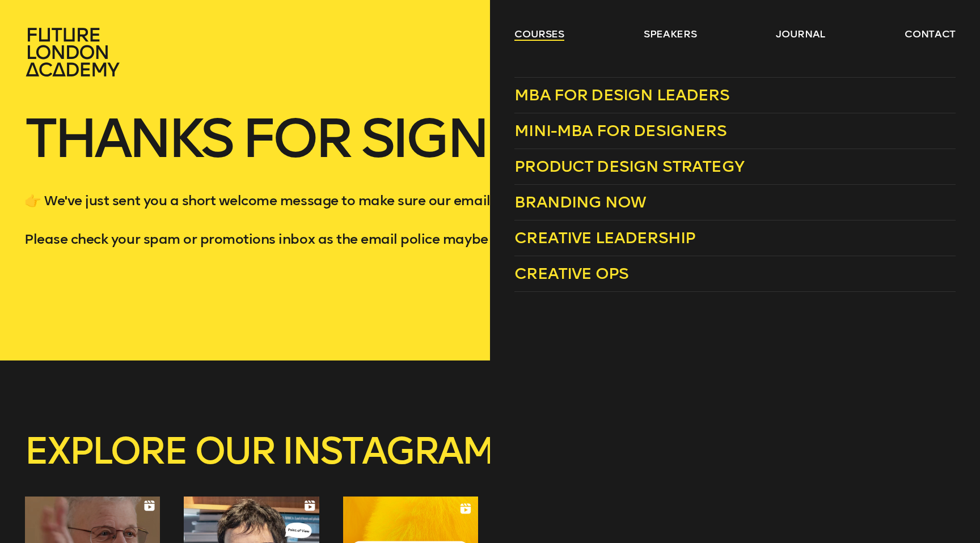  What do you see at coordinates (735, 167) in the screenshot?
I see `a: Product Design Strategy` at bounding box center [735, 167].